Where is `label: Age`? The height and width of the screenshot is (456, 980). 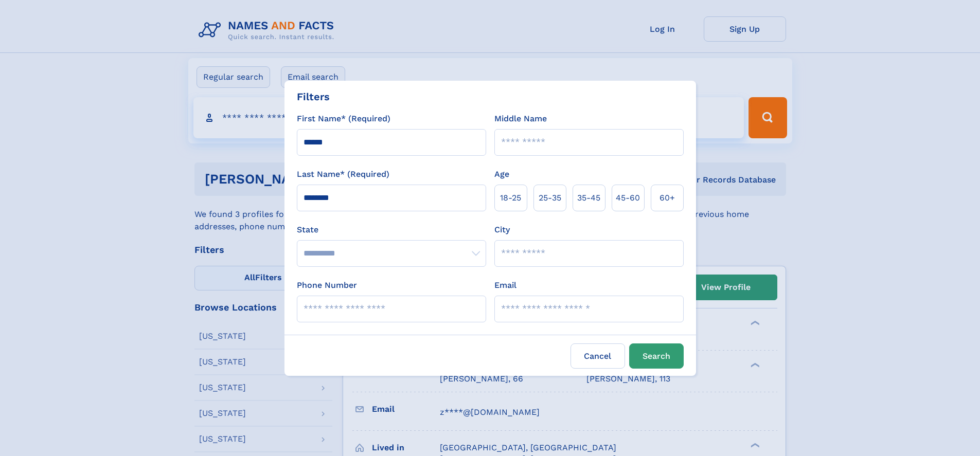
label: Age is located at coordinates (501, 174).